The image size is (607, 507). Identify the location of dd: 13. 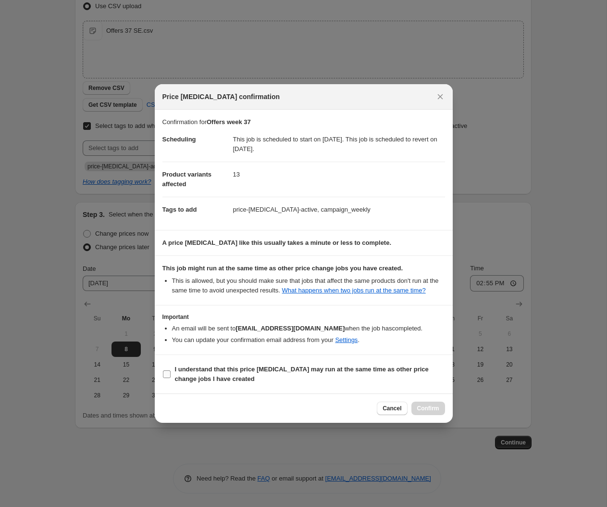
(339, 174).